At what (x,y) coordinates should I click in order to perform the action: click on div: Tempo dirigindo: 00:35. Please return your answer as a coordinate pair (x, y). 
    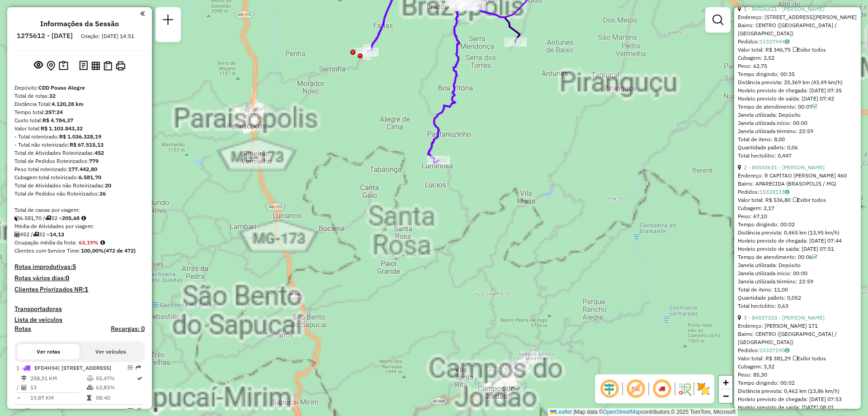
    Looking at the image, I should click on (798, 74).